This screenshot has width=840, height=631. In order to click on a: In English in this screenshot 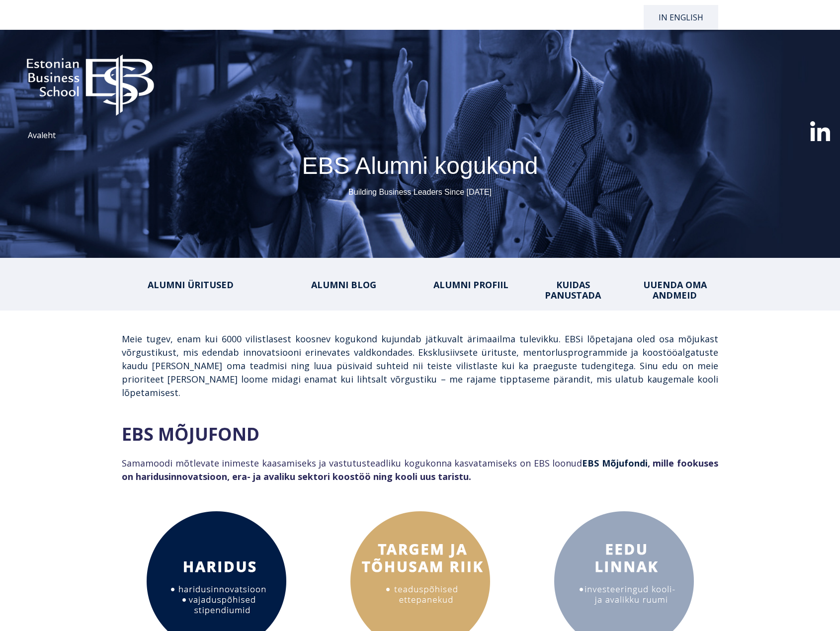, I will do `click(681, 18)`.